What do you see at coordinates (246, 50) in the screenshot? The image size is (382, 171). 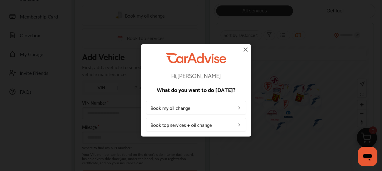 I see `img: close-icon.a004319c.svg` at bounding box center [246, 50].